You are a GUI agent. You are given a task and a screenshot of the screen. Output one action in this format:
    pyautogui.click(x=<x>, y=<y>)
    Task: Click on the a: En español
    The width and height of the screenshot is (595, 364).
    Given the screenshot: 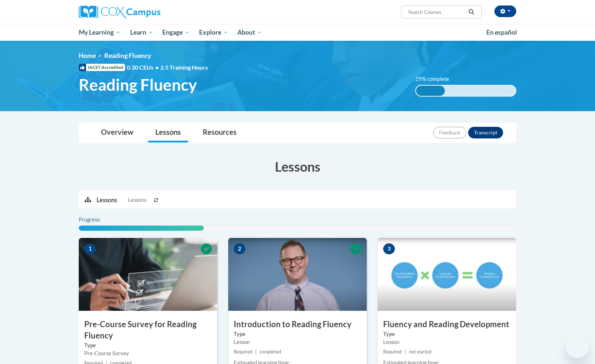 What is the action you would take?
    pyautogui.click(x=502, y=32)
    